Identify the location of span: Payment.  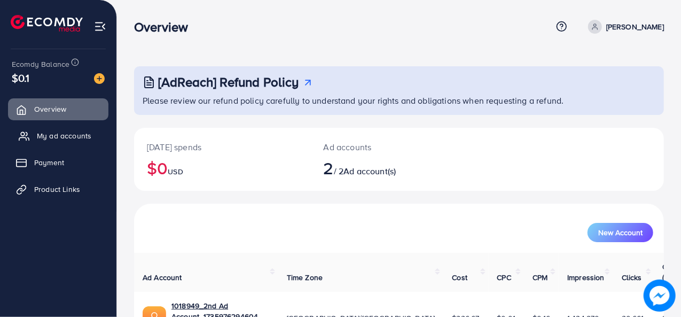
(49, 162).